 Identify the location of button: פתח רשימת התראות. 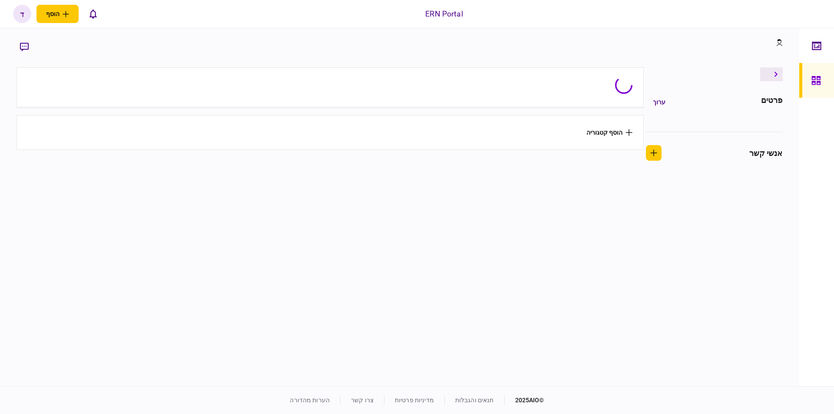
(93, 14).